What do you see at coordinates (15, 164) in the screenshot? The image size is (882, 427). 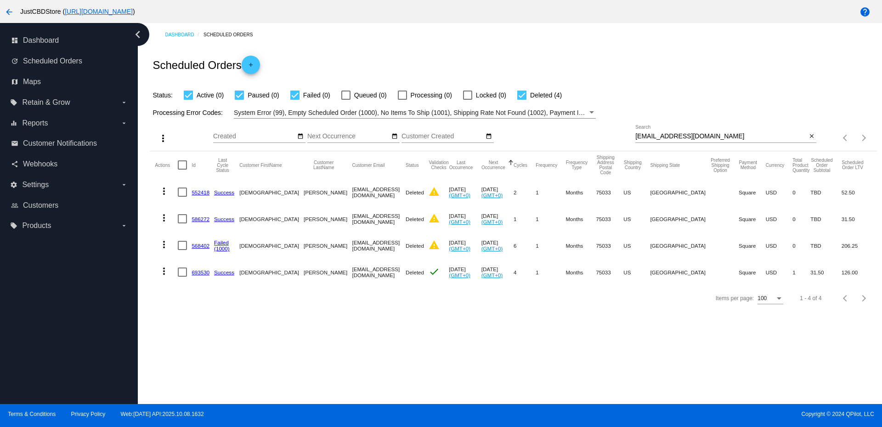 I see `i: share` at bounding box center [15, 164].